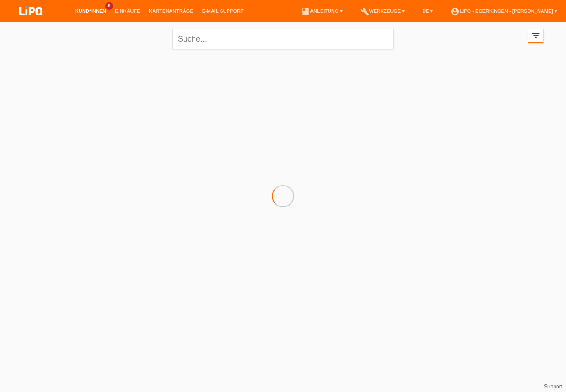 The image size is (566, 392). Describe the element at coordinates (322, 11) in the screenshot. I see `a: bookAnleitung ▾` at that location.